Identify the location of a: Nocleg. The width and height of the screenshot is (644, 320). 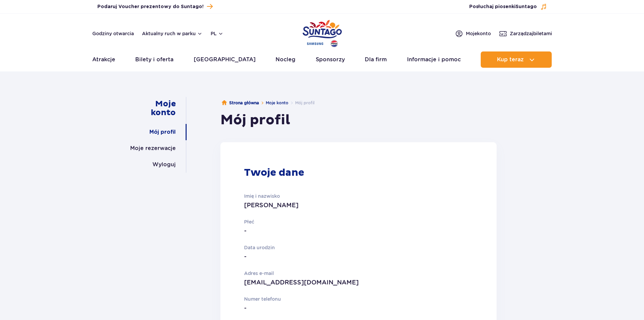
(285, 60).